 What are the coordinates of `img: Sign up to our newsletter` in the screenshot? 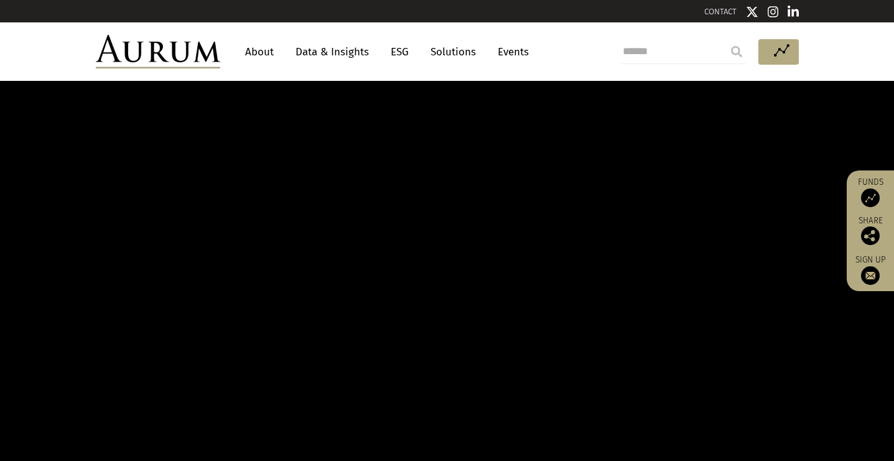 It's located at (870, 276).